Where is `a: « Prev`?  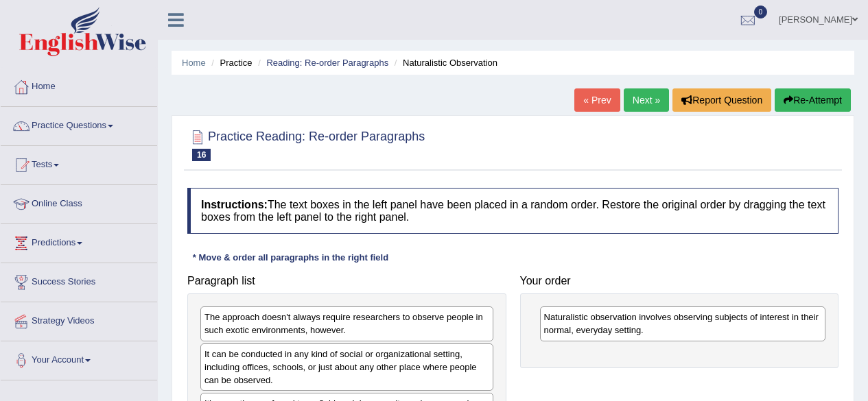
a: « Prev is located at coordinates (597, 100).